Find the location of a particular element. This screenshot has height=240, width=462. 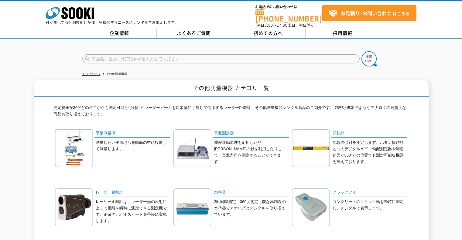

a: レーザー距離計 is located at coordinates (132, 193).